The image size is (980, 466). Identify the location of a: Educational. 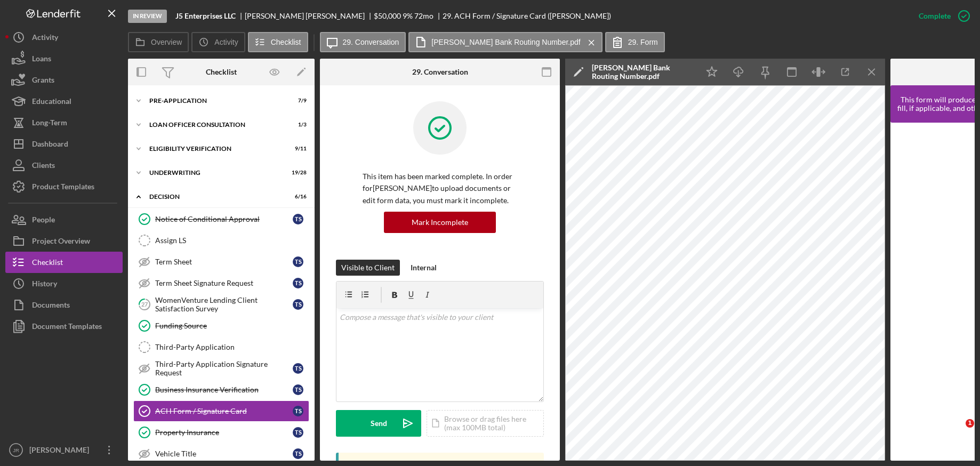
(64, 102).